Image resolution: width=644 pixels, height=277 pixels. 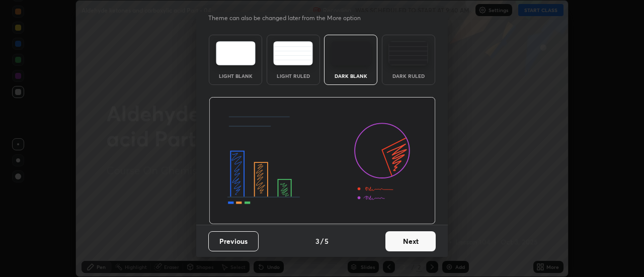 I want to click on div: Dark Ruled, so click(x=409, y=76).